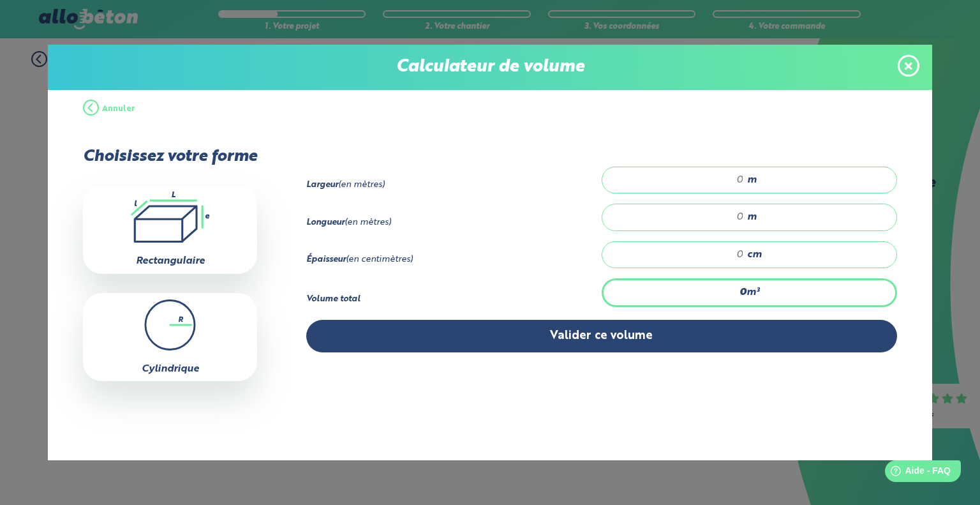  Describe the element at coordinates (323, 184) in the screenshot. I see `strong: Largeur` at that location.